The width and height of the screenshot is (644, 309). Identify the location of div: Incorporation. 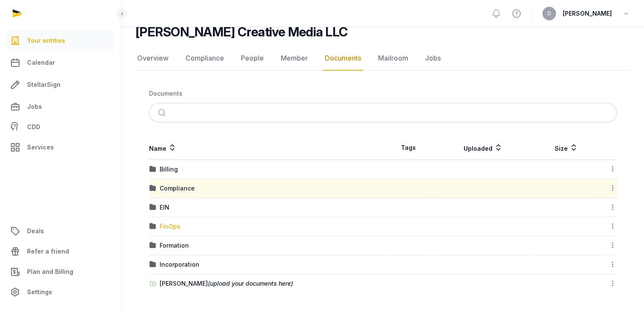
(180, 264).